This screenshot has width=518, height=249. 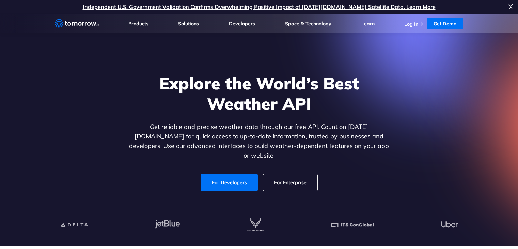 What do you see at coordinates (188, 23) in the screenshot?
I see `a: Solutions` at bounding box center [188, 23].